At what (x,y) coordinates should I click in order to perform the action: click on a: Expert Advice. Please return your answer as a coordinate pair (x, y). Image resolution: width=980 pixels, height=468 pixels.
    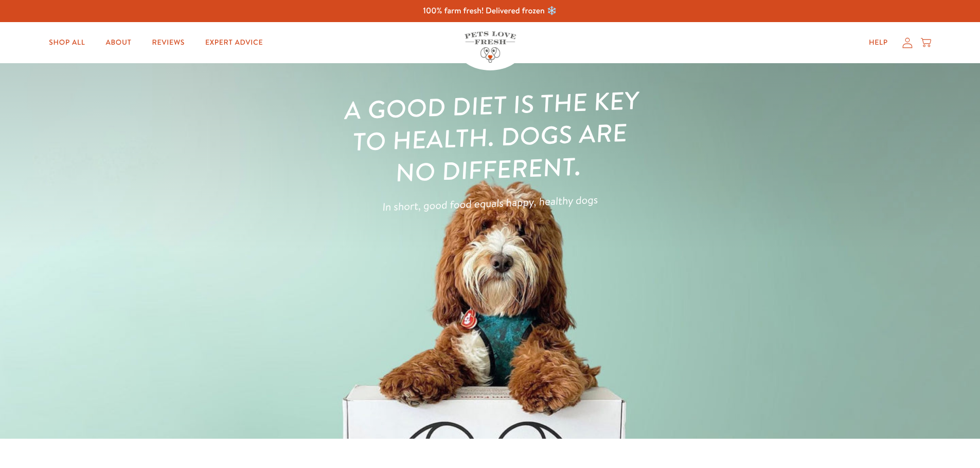
    Looking at the image, I should click on (234, 43).